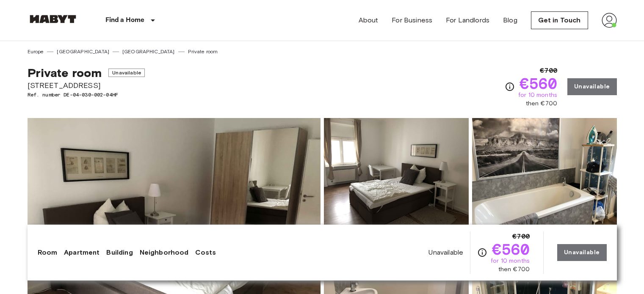 The height and width of the screenshot is (294, 644). I want to click on img: Habyt, so click(53, 19).